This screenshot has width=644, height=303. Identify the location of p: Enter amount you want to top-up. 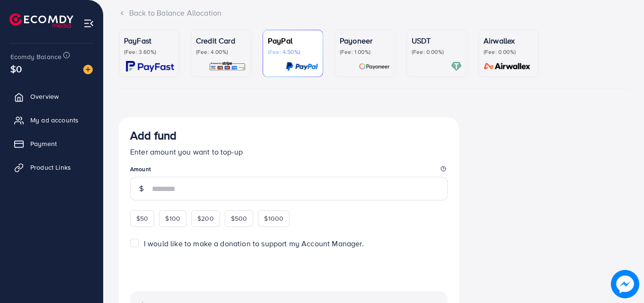
(289, 152).